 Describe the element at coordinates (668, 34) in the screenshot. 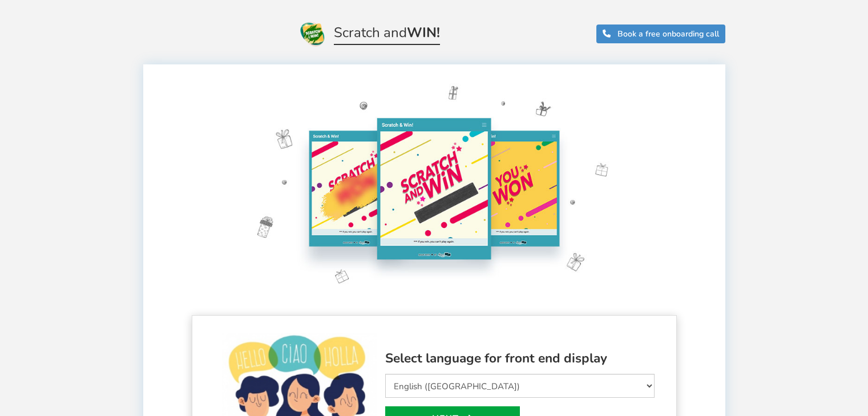

I see `span: Book a free onboarding call` at that location.